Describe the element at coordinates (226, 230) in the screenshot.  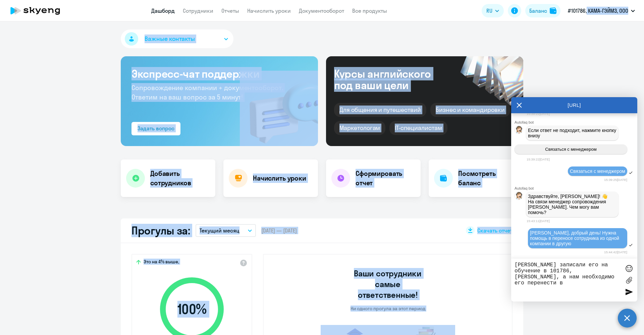
I see `button: Текущий месяц` at that location.